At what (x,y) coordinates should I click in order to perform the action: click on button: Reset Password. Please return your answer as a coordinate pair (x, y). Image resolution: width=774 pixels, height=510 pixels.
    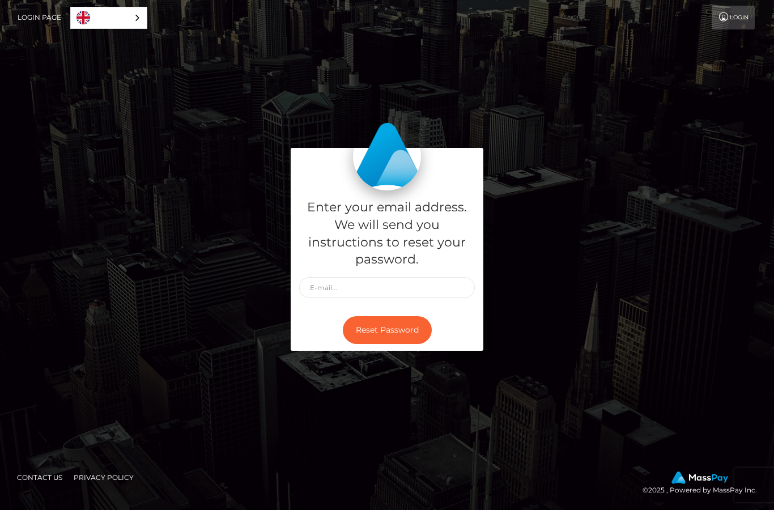
    Looking at the image, I should click on (387, 330).